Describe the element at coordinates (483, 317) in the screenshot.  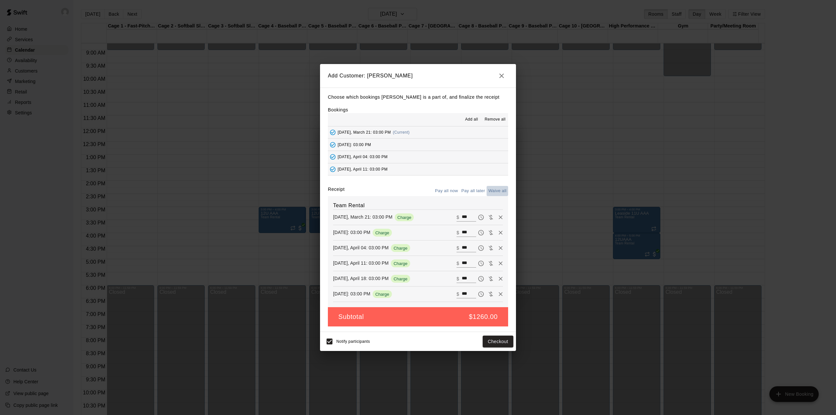
I see `h5: $1260.00` at that location.